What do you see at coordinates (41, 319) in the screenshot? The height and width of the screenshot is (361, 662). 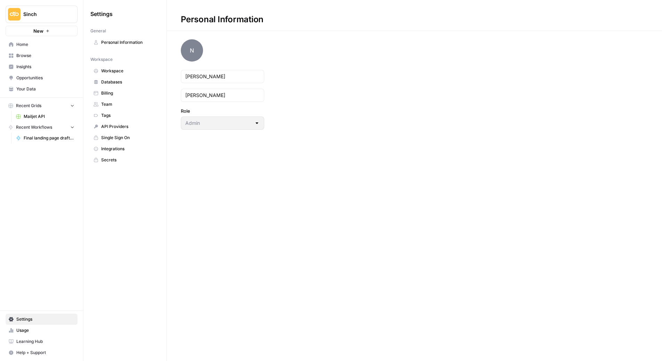 I see `a: Settings` at bounding box center [41, 319].